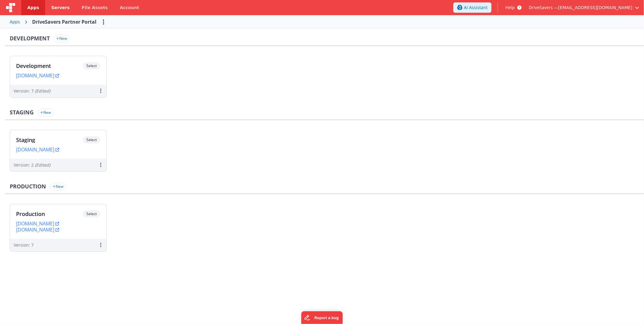 This screenshot has width=644, height=324. What do you see at coordinates (104, 22) in the screenshot?
I see `button: Options` at bounding box center [104, 22].